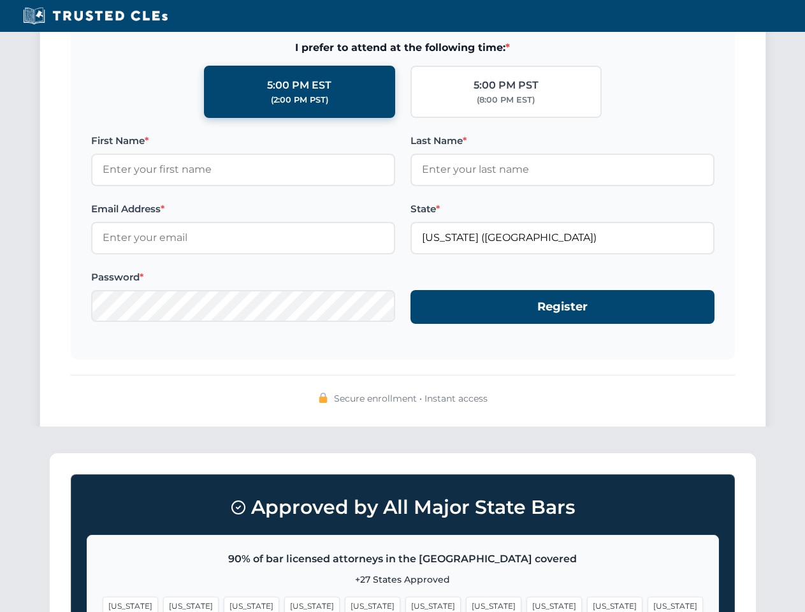  What do you see at coordinates (410, 398) in the screenshot?
I see `span: Secure enrollment • Instant access` at bounding box center [410, 398].